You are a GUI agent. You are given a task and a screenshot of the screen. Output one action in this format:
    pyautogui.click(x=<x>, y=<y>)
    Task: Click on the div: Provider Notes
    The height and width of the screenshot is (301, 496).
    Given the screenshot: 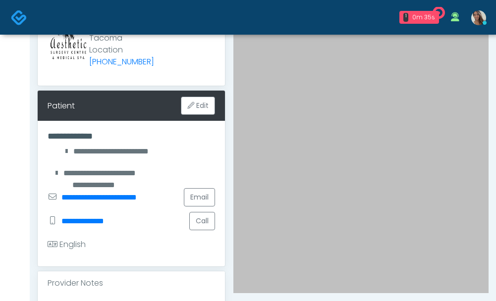 What is the action you would take?
    pyautogui.click(x=131, y=283)
    